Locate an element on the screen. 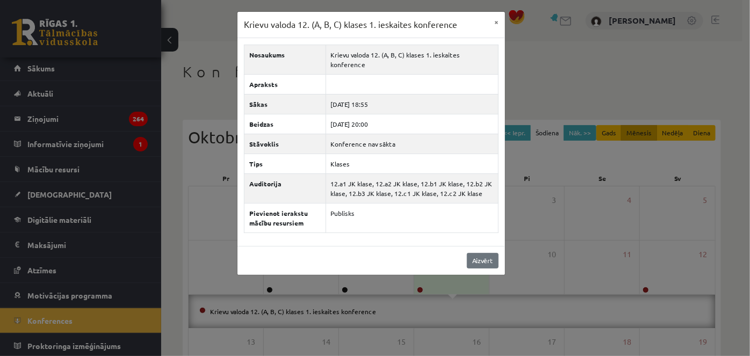 Image resolution: width=750 pixels, height=356 pixels. td: Konference nav sākta is located at coordinates (411, 143).